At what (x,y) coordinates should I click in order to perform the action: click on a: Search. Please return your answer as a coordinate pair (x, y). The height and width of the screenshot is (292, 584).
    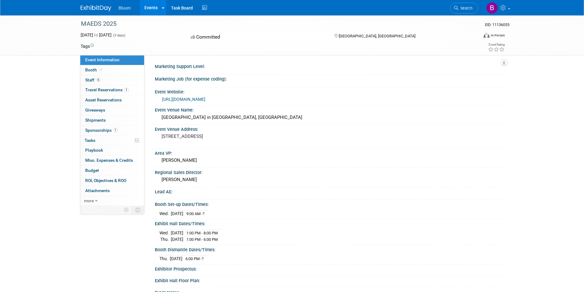
    Looking at the image, I should click on (464, 8).